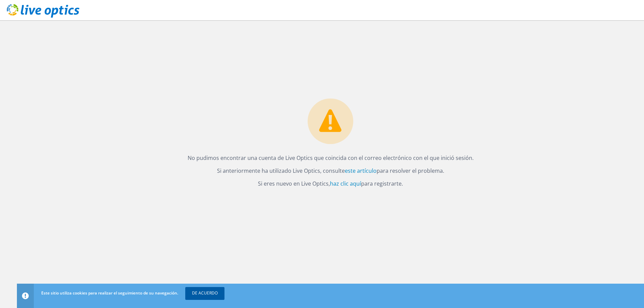  I want to click on font: No pudimos encontrar una cuenta de Live Optics que coincida con el correo electrónico con el que ..., so click(330, 158).